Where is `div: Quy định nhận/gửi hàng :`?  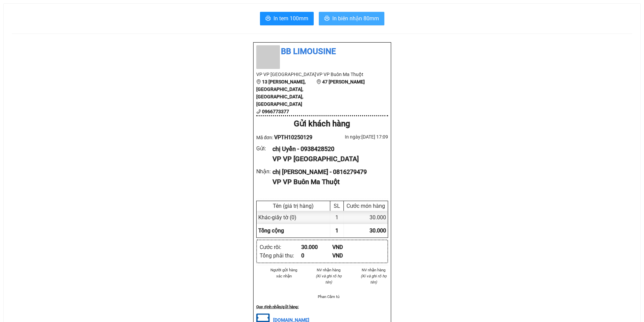
div: Quy định nhận/gửi hàng : is located at coordinates (322, 307).